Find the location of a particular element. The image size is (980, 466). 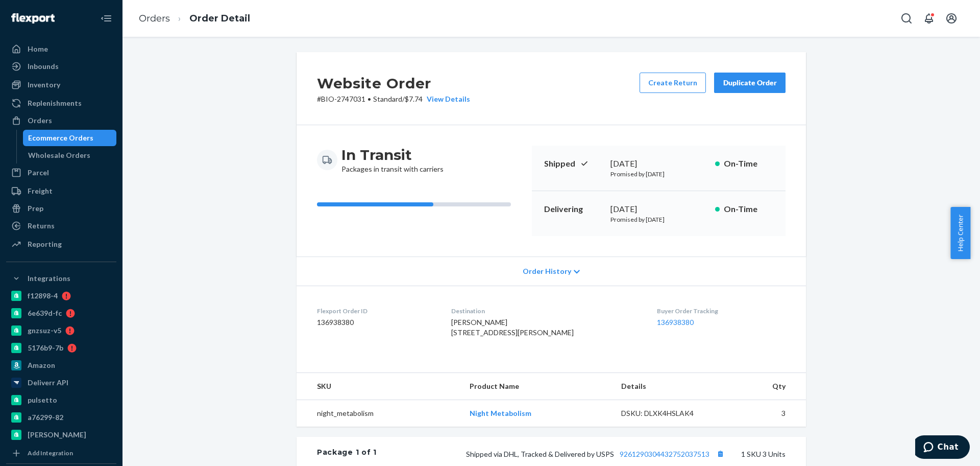

a: Returns is located at coordinates (61, 226).